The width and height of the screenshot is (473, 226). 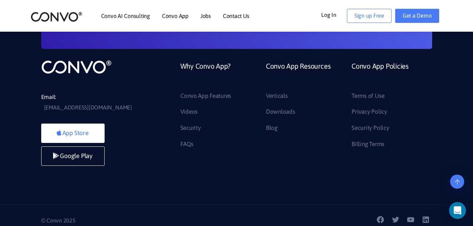 I want to click on a: Verticals, so click(x=277, y=96).